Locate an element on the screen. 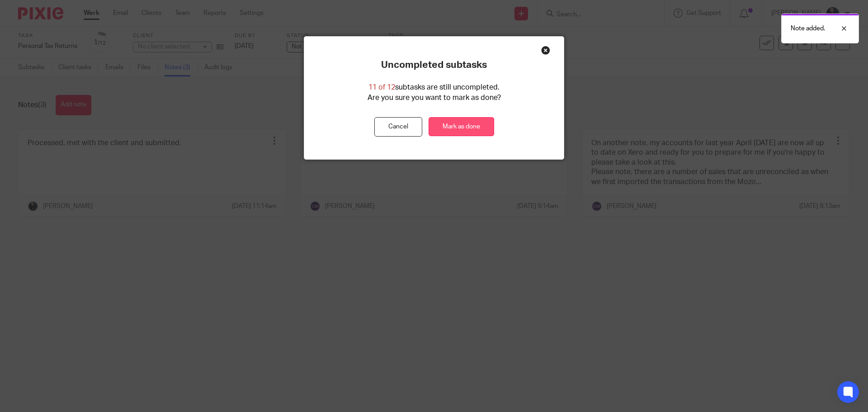 The image size is (868, 412). a: Mark as done is located at coordinates (461, 127).